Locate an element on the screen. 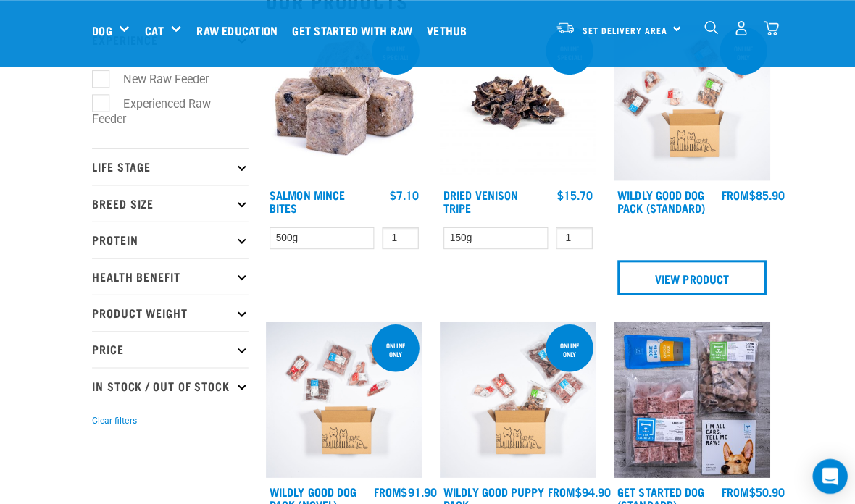 Image resolution: width=855 pixels, height=504 pixels. div: $50.90 is located at coordinates (747, 488).